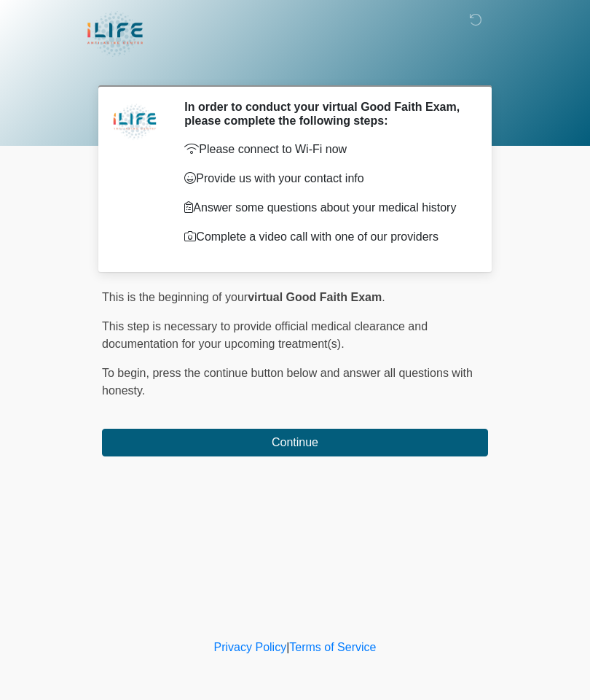  Describe the element at coordinates (315, 297) in the screenshot. I see `strong: virtual Good Faith Exam` at that location.